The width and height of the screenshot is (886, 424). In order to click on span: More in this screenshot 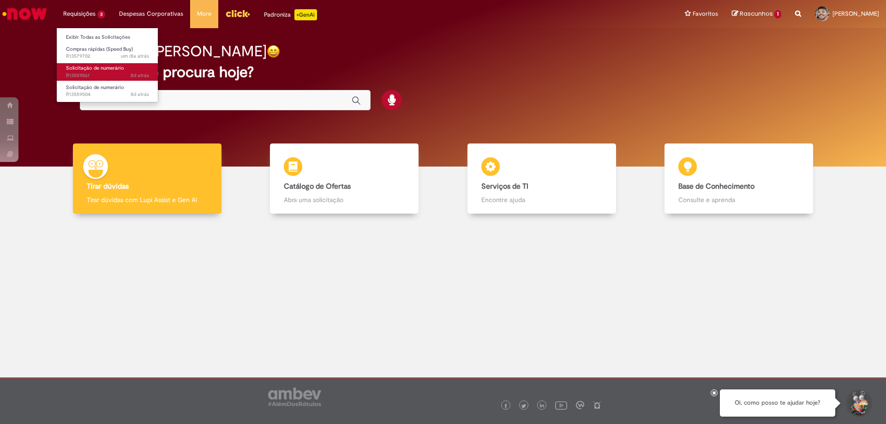, I will do `click(204, 14)`.